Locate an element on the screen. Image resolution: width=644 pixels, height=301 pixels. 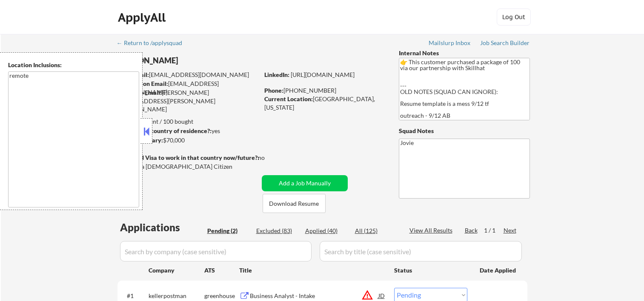
div: greenhouse is located at coordinates (222, 296).